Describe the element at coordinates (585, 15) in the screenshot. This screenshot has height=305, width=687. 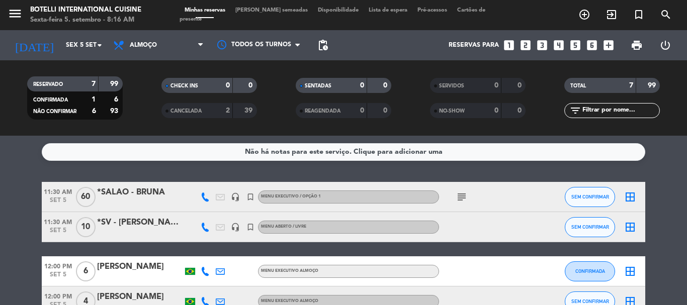
I see `i: add_circle_outline` at that location.